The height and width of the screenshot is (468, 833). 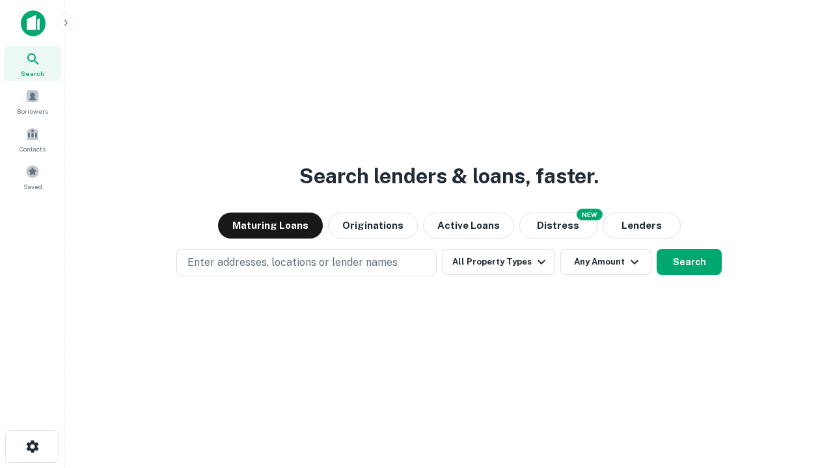 What do you see at coordinates (606, 262) in the screenshot?
I see `button: Any Amount` at bounding box center [606, 262].